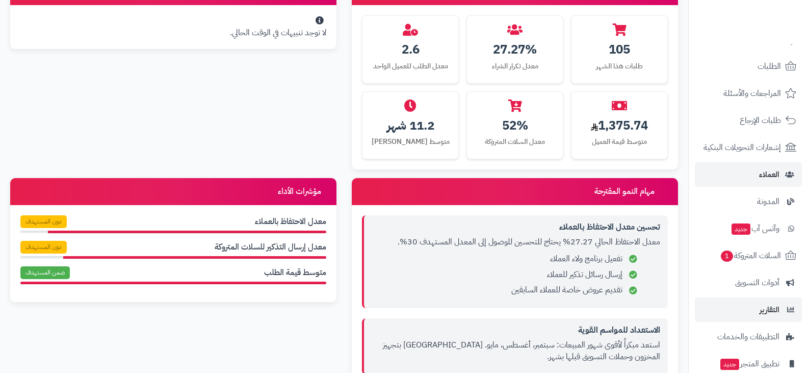  I want to click on h3: مؤشرات الأداء, so click(302, 192).